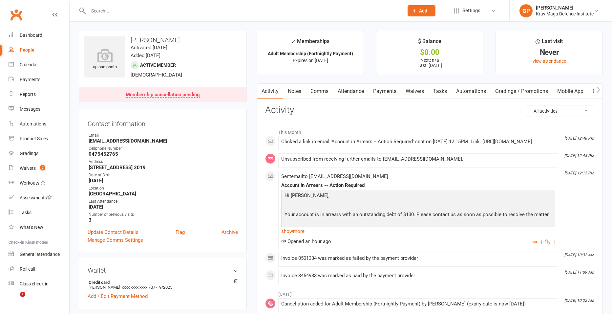 The height and width of the screenshot is (314, 612). What do you see at coordinates (166, 287) in the screenshot?
I see `span: 9/2025` at bounding box center [166, 287].